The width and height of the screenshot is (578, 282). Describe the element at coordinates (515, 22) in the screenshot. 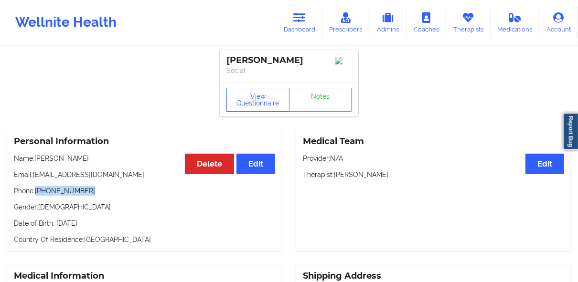

I see `a: Medications` at that location.